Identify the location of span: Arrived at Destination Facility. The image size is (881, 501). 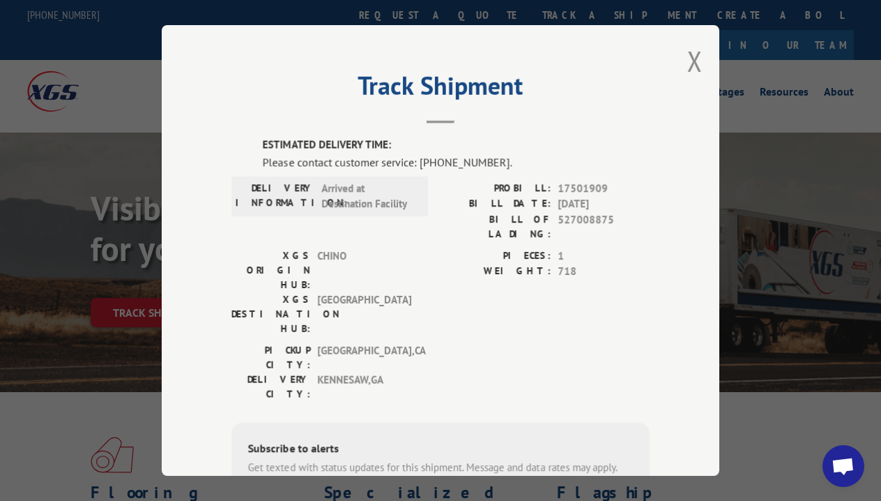
(368, 195).